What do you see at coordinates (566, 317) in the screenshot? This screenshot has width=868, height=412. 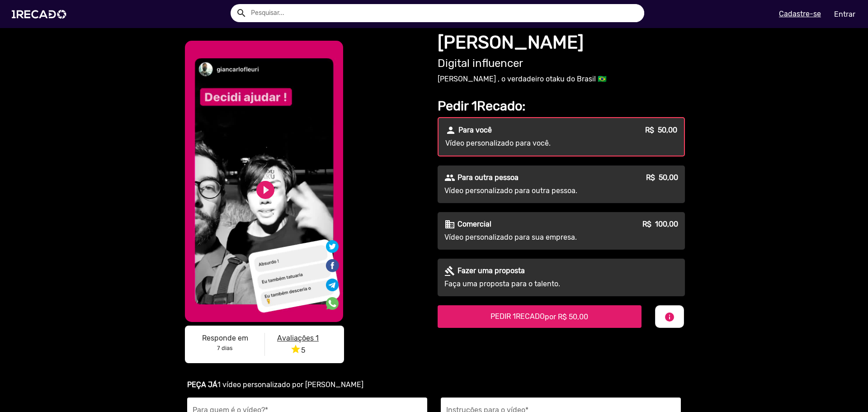 I see `span: por R$ 50,00` at bounding box center [566, 317].